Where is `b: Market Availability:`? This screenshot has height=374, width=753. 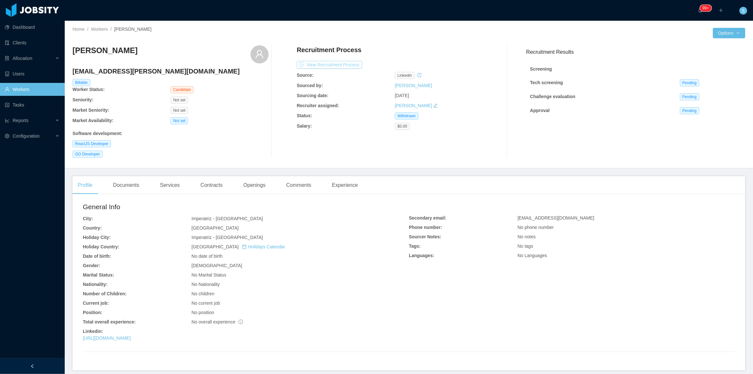 b: Market Availability: is located at coordinates (93, 120).